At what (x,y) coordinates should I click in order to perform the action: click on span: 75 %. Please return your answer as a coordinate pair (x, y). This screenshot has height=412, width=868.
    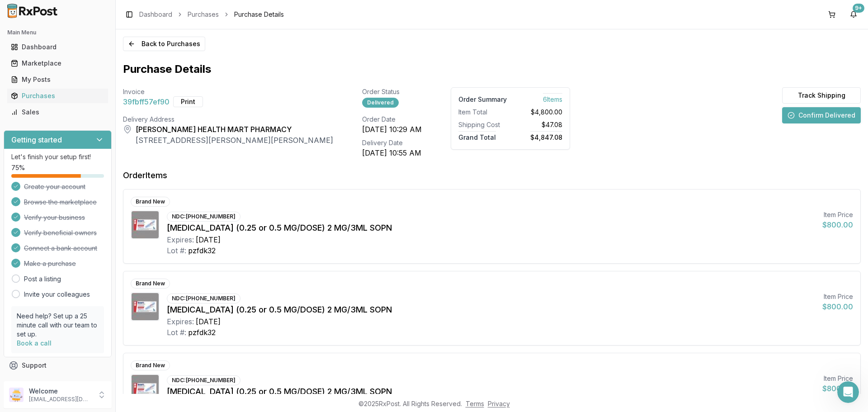
    Looking at the image, I should click on (18, 168).